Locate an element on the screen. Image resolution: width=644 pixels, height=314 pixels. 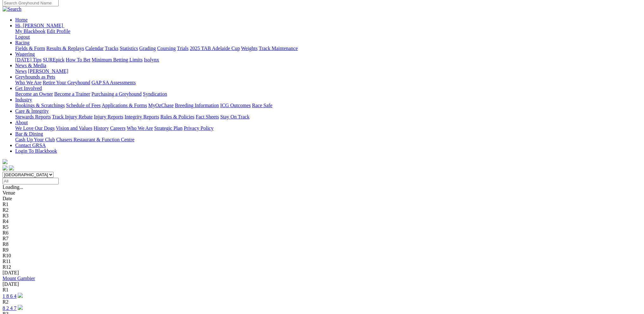
a: Get Involved is located at coordinates (28, 88).